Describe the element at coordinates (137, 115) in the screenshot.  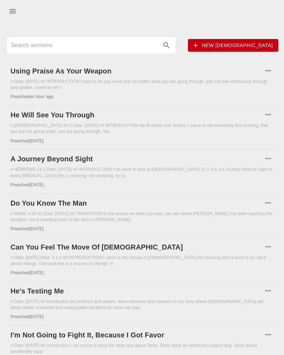
I see `h6: He Will See You Through` at that location.